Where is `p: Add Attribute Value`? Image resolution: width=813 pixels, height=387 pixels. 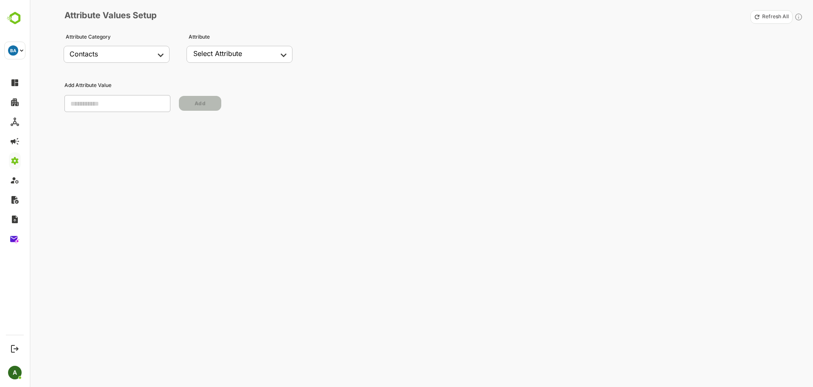
p: Add Attribute Value is located at coordinates (432, 85).